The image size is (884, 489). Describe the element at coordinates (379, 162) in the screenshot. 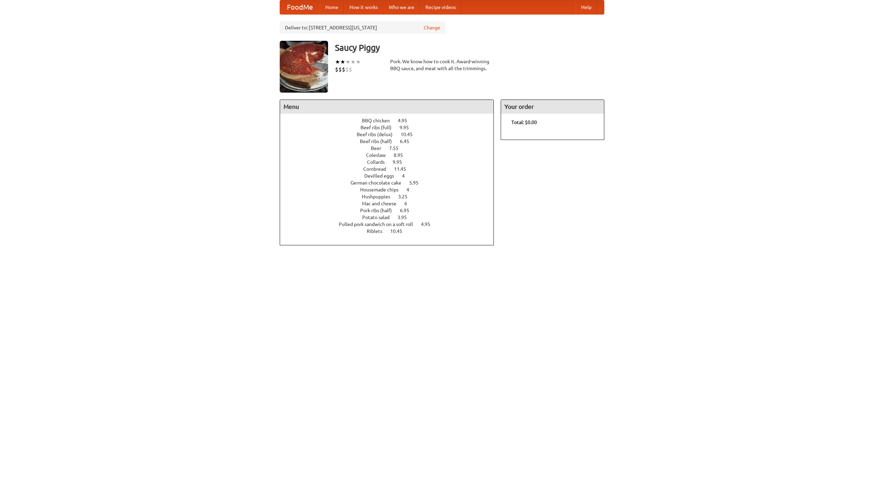

I see `span: Collards` at that location.